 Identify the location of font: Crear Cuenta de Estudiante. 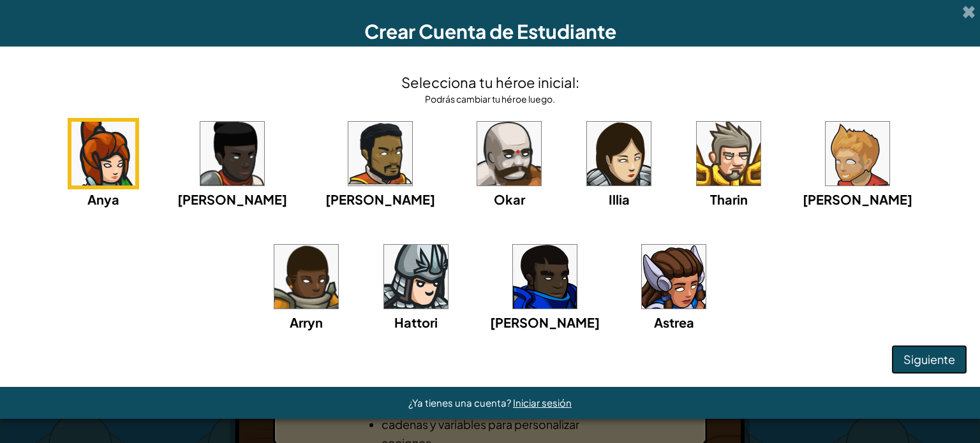
(490, 31).